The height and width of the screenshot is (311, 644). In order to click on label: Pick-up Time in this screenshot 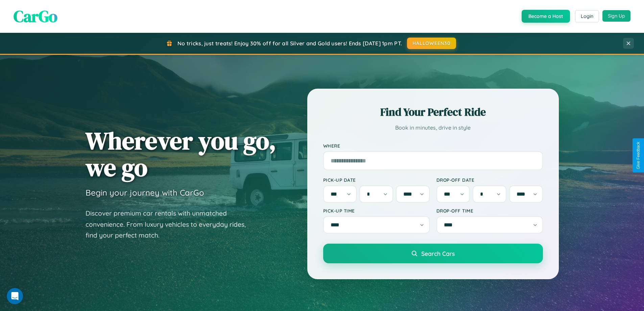, I will do `click(376, 211)`.